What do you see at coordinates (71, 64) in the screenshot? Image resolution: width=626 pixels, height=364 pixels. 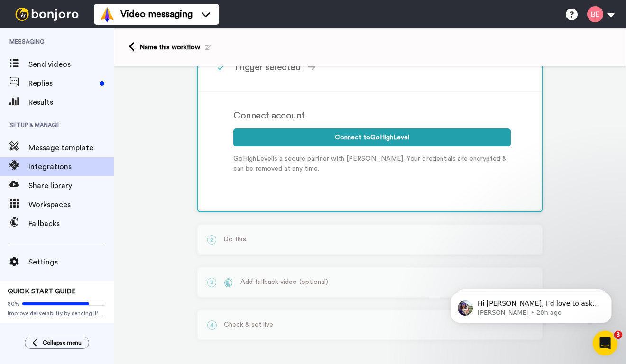 I see `span: Send videos` at bounding box center [71, 64].